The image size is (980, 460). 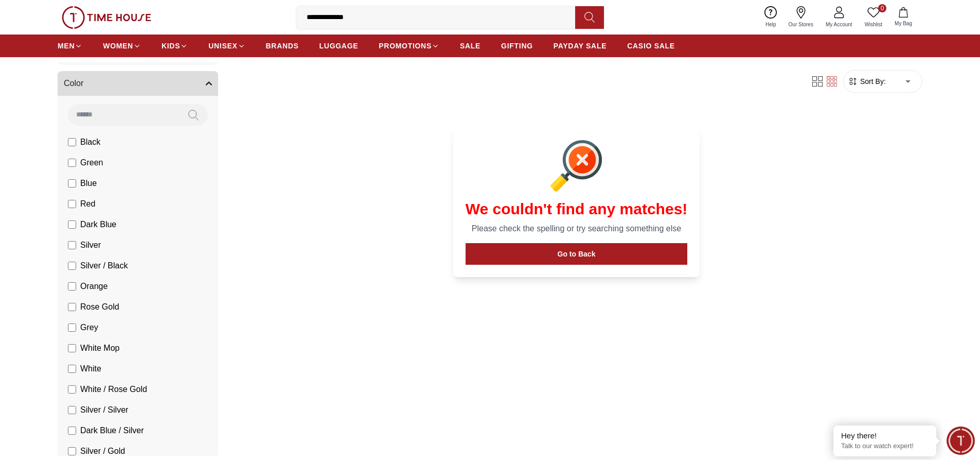 What do you see at coordinates (961, 440) in the screenshot?
I see `div: Chat Widget` at bounding box center [961, 440].